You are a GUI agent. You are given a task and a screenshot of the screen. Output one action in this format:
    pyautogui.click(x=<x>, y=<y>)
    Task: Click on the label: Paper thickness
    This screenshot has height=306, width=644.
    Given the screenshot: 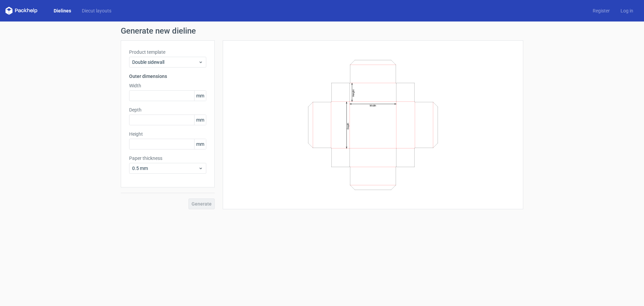 What is the action you would take?
    pyautogui.click(x=168, y=158)
    